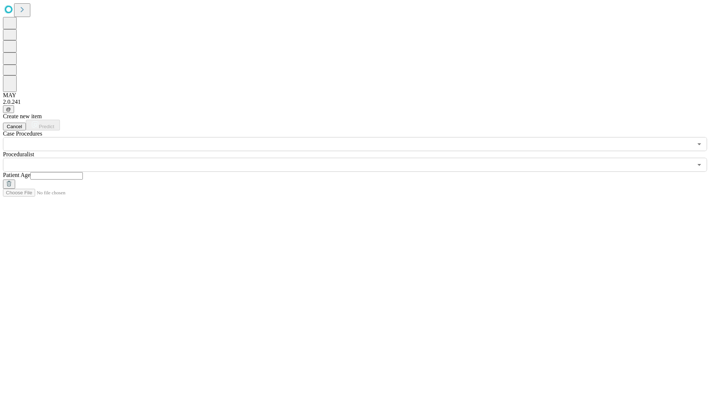 Image resolution: width=710 pixels, height=399 pixels. What do you see at coordinates (14, 126) in the screenshot?
I see `button: Cancel` at bounding box center [14, 126].